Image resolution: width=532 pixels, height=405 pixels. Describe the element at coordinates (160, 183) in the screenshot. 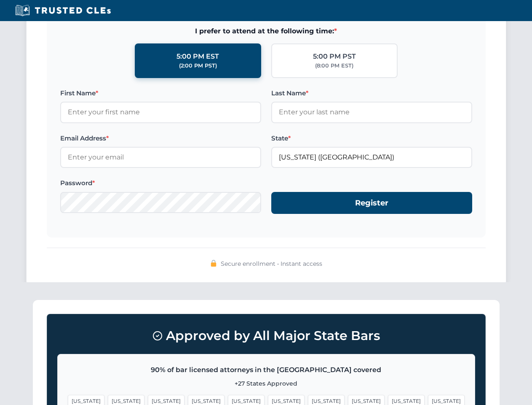

I see `label: Password` at that location.